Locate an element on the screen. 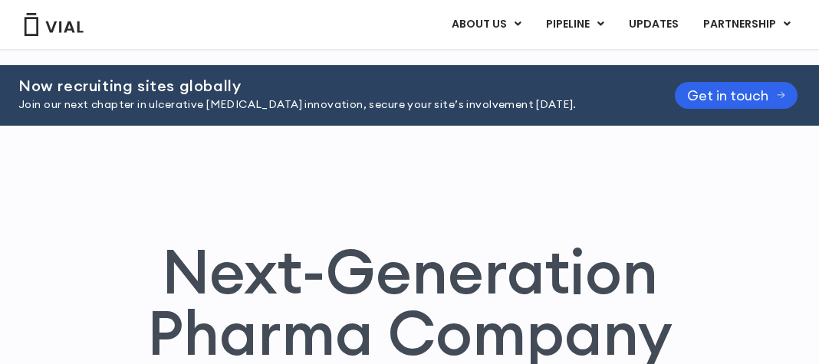 This screenshot has width=819, height=364. a: Get in touch is located at coordinates (736, 95).